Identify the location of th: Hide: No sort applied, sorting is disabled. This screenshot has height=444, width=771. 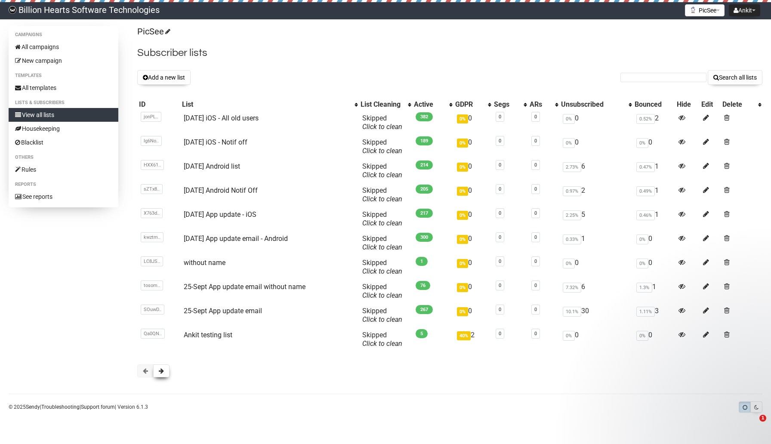
(687, 105).